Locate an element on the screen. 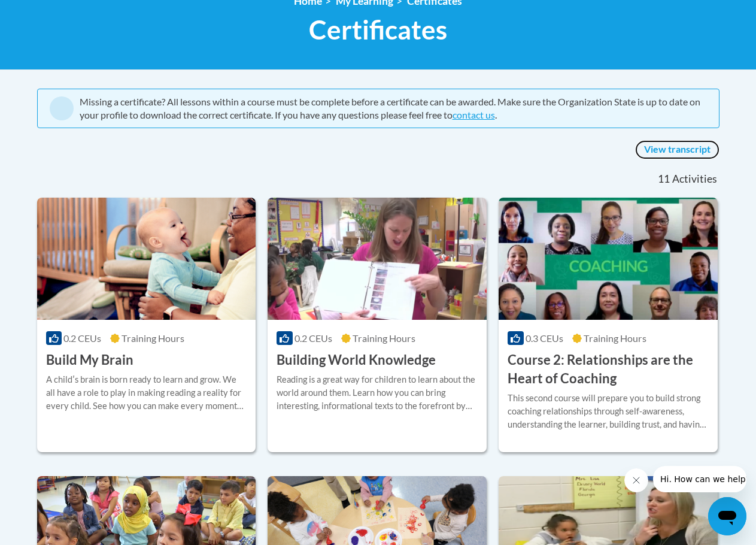  a: Course Logo0.3 CEUsTraining Hours Course 2: Relationships are the Heart of CoachingThis second co... is located at coordinates (608, 325).